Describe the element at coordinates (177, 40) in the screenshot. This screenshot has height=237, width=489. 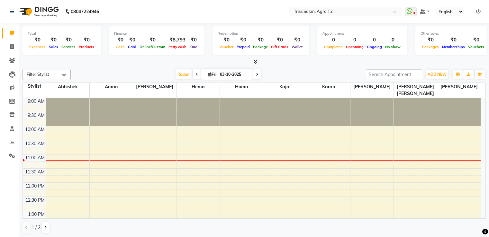
I see `div: ₹8,793` at that location.